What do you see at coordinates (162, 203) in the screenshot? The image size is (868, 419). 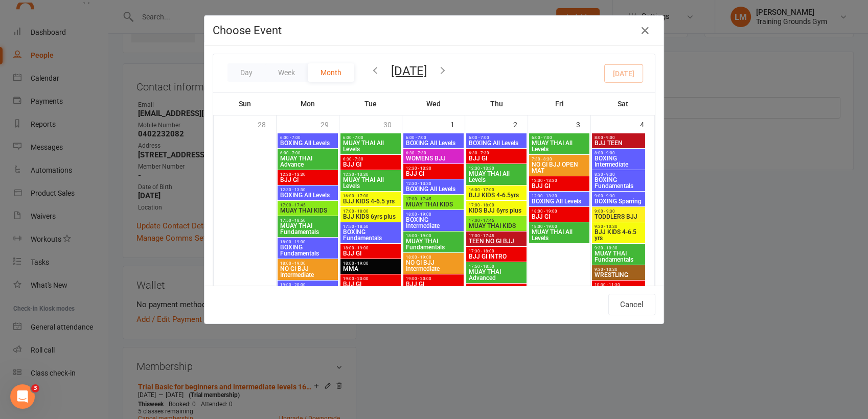 I see `a: Source reference 143309:` at bounding box center [162, 203].